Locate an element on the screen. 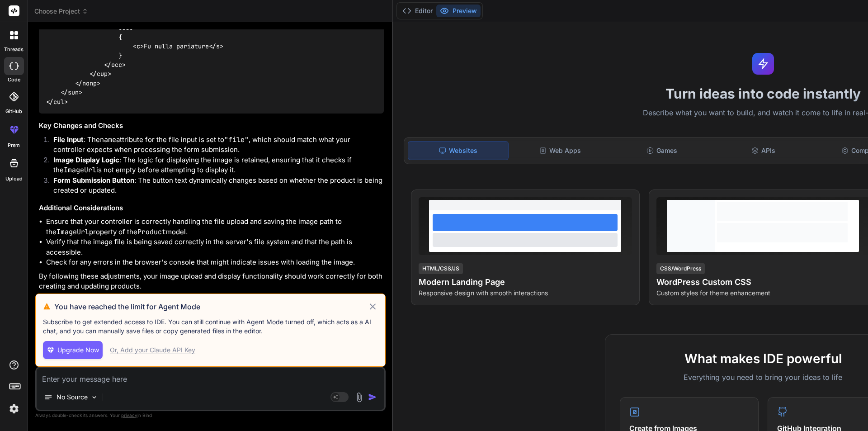 The height and width of the screenshot is (431, 868). li: Verify that the image file is being saved correctly in the server's file system and that the path... is located at coordinates (215, 247).